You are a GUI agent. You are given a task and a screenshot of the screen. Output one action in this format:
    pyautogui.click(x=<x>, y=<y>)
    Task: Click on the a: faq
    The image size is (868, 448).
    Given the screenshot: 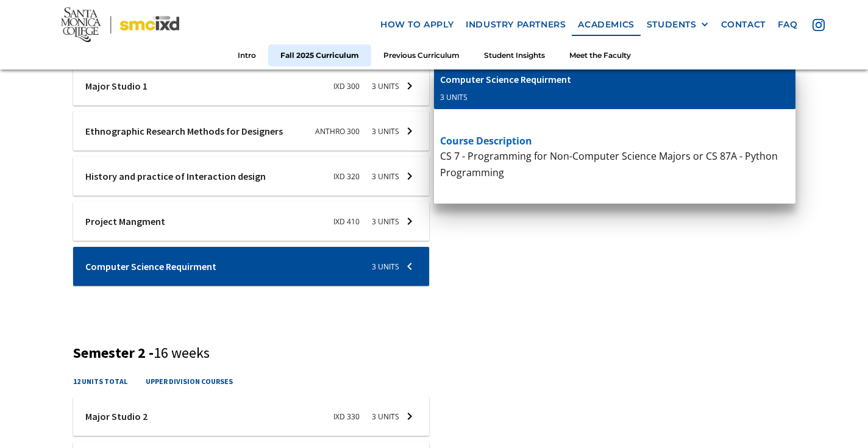 What is the action you would take?
    pyautogui.click(x=788, y=24)
    